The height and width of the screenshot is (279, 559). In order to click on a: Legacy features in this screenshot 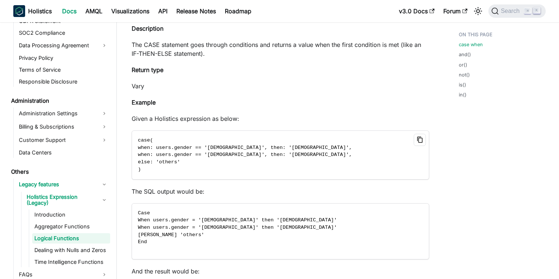, I will do `click(63, 184)`.